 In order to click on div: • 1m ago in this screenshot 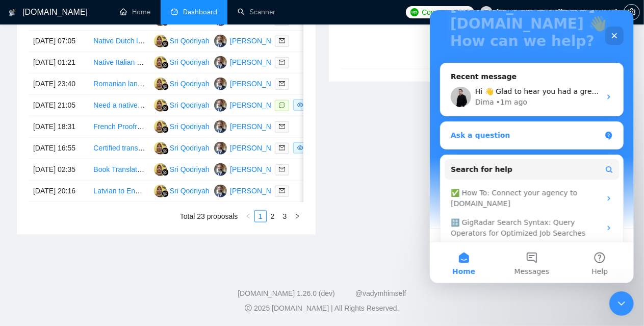, I will do `click(82, 92)`.